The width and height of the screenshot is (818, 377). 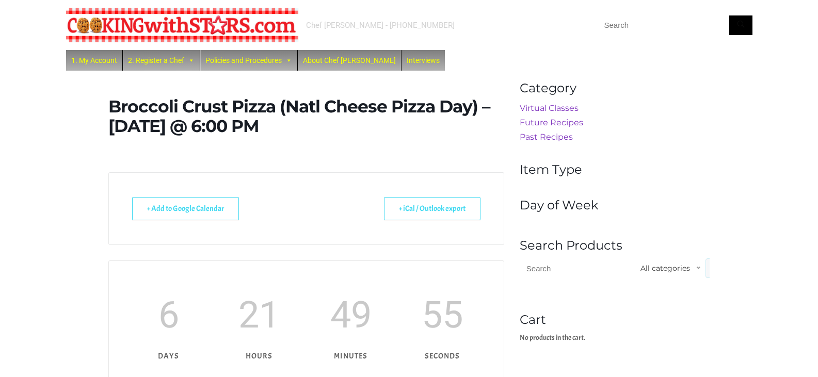 What do you see at coordinates (351, 314) in the screenshot?
I see `span: 49` at bounding box center [351, 314].